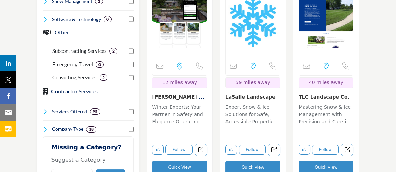  What do you see at coordinates (132, 65) in the screenshot?
I see `input: Select Emergency Travel checkbox` at bounding box center [132, 65].